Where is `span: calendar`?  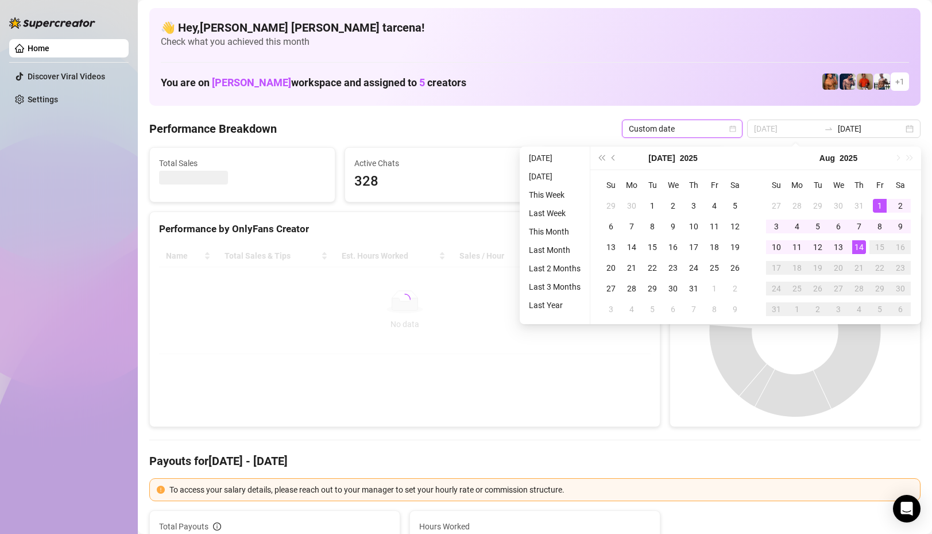
span: calendar is located at coordinates (733, 129).